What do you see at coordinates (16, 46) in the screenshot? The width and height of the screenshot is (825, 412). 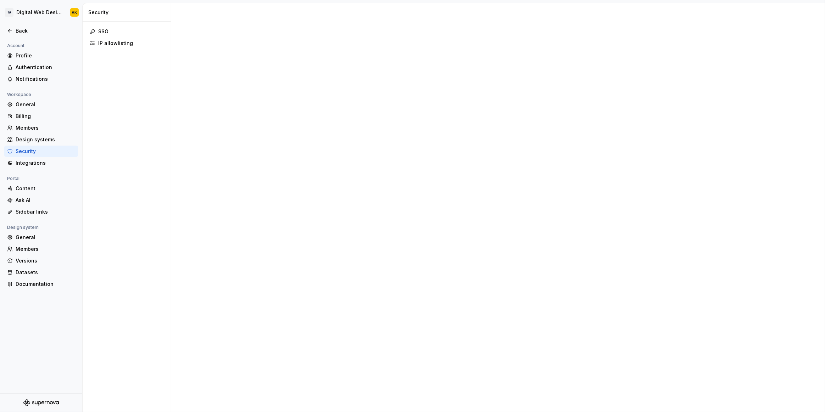 I see `div: Account` at bounding box center [16, 46].